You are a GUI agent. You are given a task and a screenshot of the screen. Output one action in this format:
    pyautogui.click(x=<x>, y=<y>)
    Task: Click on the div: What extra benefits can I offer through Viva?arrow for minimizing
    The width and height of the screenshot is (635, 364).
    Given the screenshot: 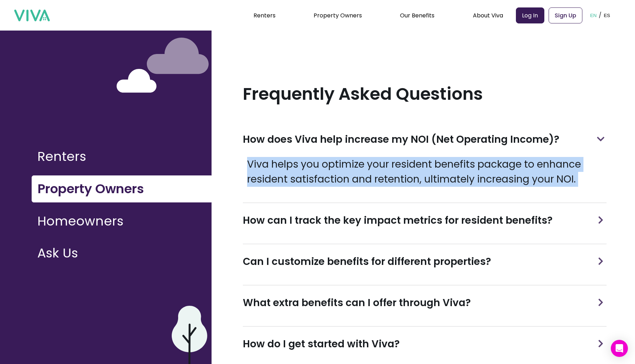 What is the action you would take?
    pyautogui.click(x=424, y=303)
    